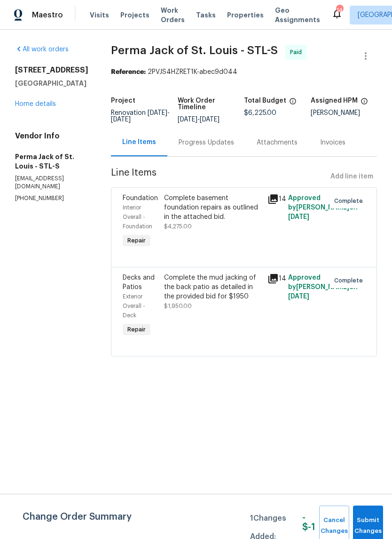 Image resolution: width=392 pixels, height=539 pixels. What do you see at coordinates (206, 15) in the screenshot?
I see `span: Tasks` at bounding box center [206, 15].